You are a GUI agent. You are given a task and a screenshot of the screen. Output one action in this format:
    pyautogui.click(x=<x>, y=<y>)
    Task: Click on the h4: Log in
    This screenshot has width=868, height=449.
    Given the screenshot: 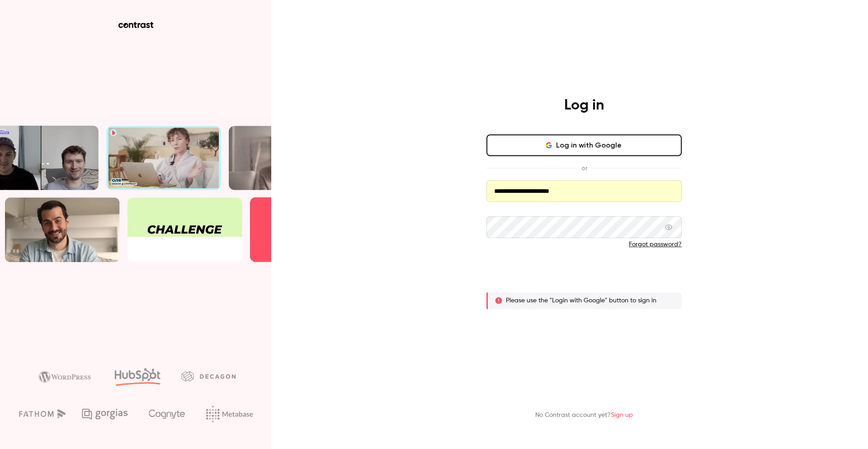 What is the action you would take?
    pyautogui.click(x=584, y=105)
    